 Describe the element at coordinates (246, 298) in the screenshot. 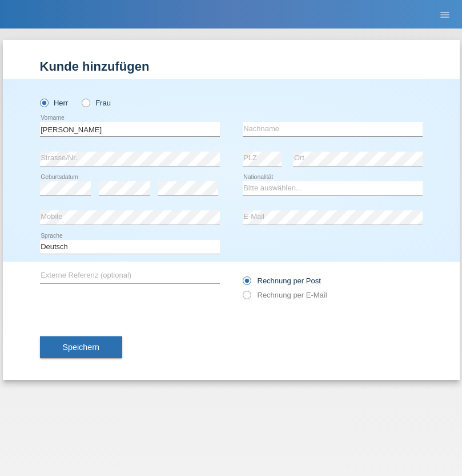

I see `input: Rechnung per E-Mail` at that location.